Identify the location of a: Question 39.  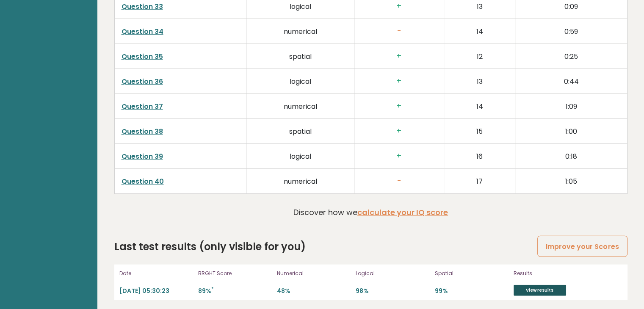
(142, 156).